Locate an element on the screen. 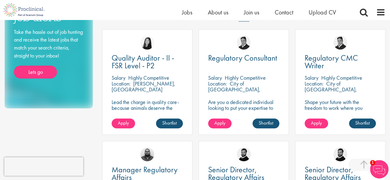 The image size is (390, 180). span: Quality Auditor - II - FSR Level - P2 is located at coordinates (143, 62).